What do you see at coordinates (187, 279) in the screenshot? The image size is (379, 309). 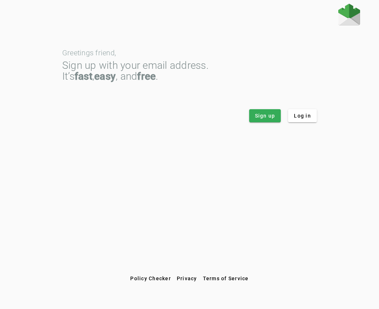 I see `span: Privacy` at bounding box center [187, 279].